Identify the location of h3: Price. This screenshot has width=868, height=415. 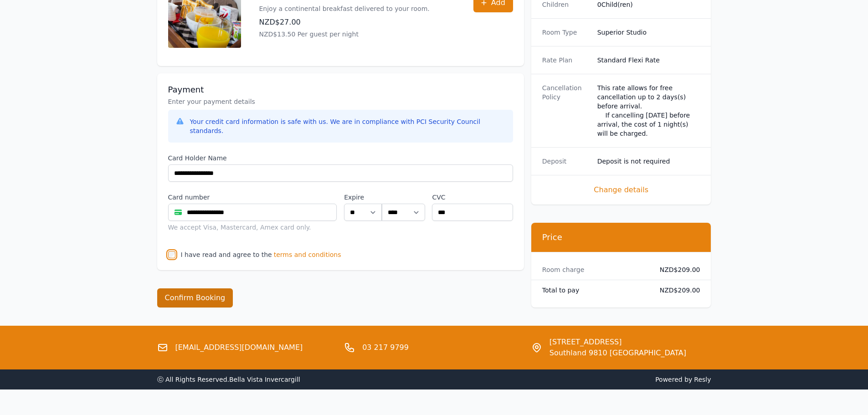
(621, 237).